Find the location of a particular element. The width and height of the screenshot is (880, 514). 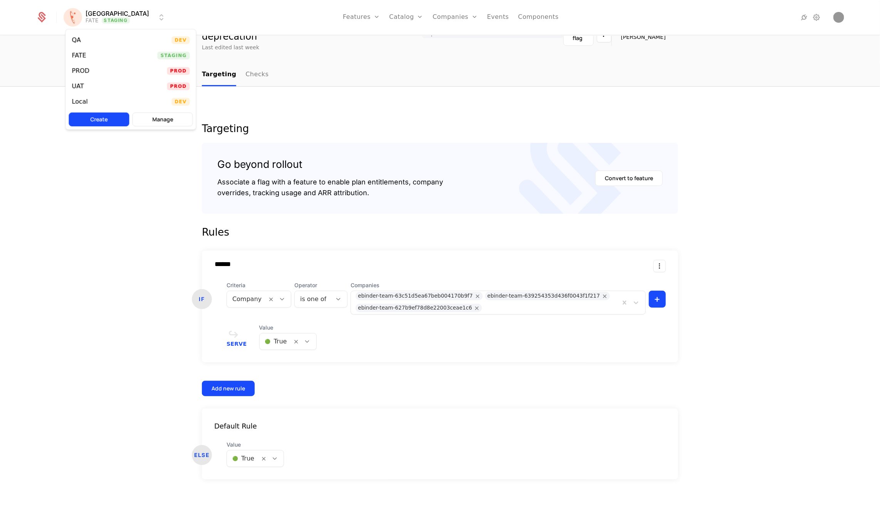

button: Create is located at coordinates (99, 119).